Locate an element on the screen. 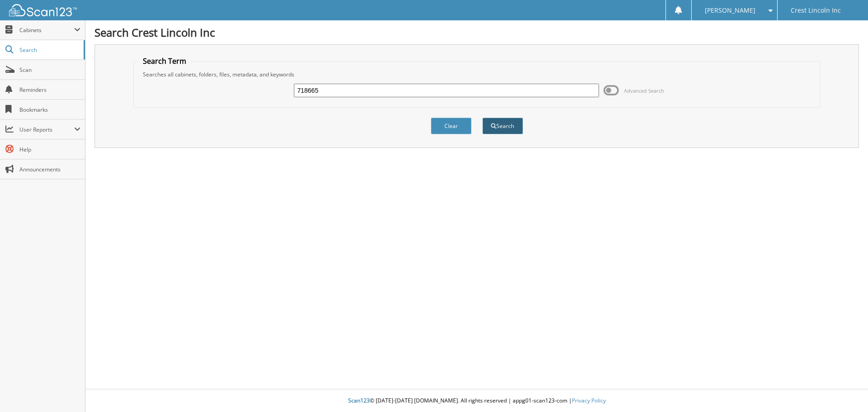 The width and height of the screenshot is (868, 412). span: Announcements is located at coordinates (50, 169).